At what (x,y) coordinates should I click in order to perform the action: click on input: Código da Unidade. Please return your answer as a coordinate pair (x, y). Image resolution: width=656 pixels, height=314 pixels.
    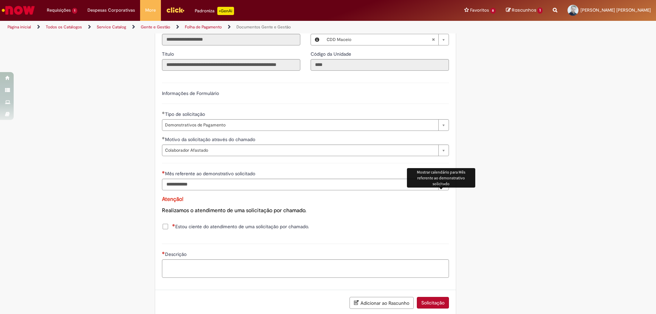
    Looking at the image, I should click on (380, 65).